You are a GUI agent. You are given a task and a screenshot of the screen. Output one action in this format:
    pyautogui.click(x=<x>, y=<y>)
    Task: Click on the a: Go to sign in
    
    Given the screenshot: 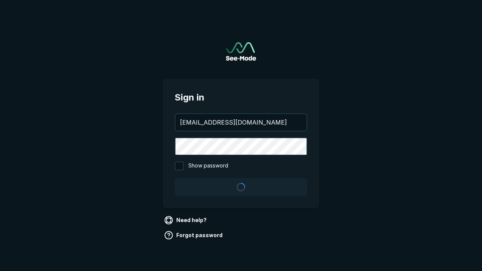 What is the action you would take?
    pyautogui.click(x=241, y=51)
    